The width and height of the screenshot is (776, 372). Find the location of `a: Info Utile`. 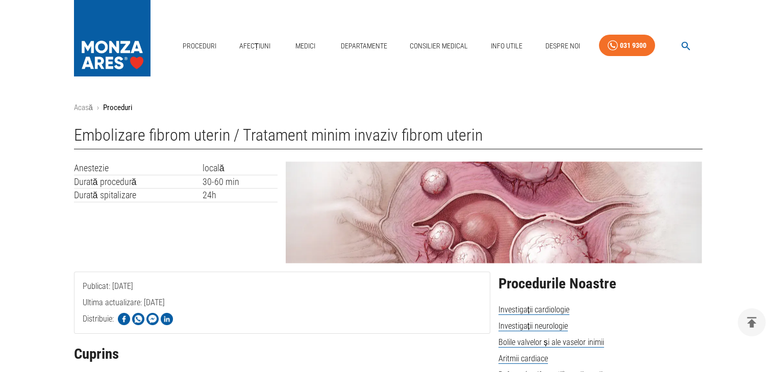

a: Info Utile is located at coordinates (507, 46).